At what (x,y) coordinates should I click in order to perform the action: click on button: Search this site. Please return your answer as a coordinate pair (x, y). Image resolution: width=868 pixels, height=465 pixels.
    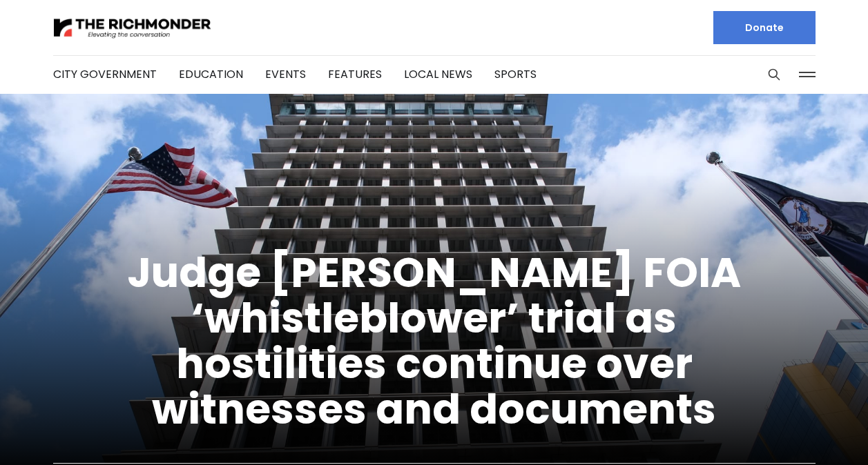
    Looking at the image, I should click on (774, 75).